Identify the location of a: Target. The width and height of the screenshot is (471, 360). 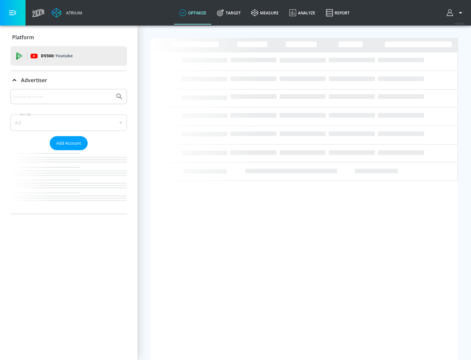
(229, 13).